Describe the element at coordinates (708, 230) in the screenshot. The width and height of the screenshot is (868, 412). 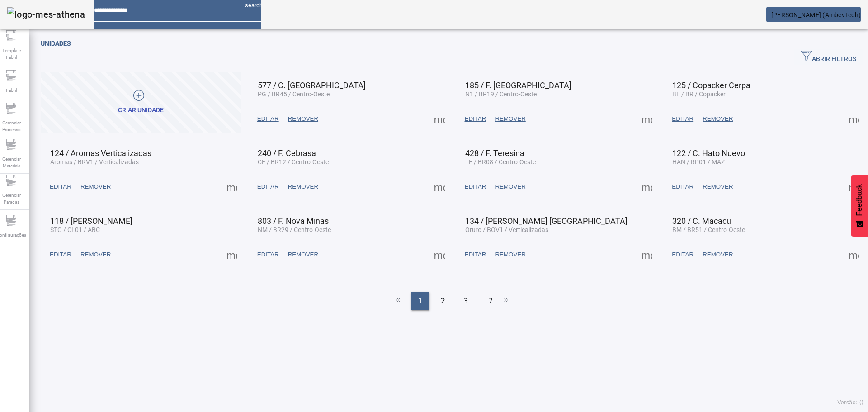
I see `span: BM / BR51 / Centro-Oeste` at that location.